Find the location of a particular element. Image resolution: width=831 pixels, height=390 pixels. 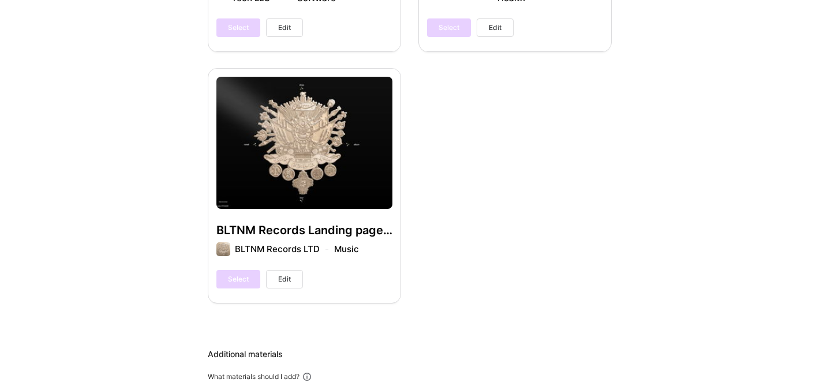

div: Additional materials is located at coordinates (410, 354).